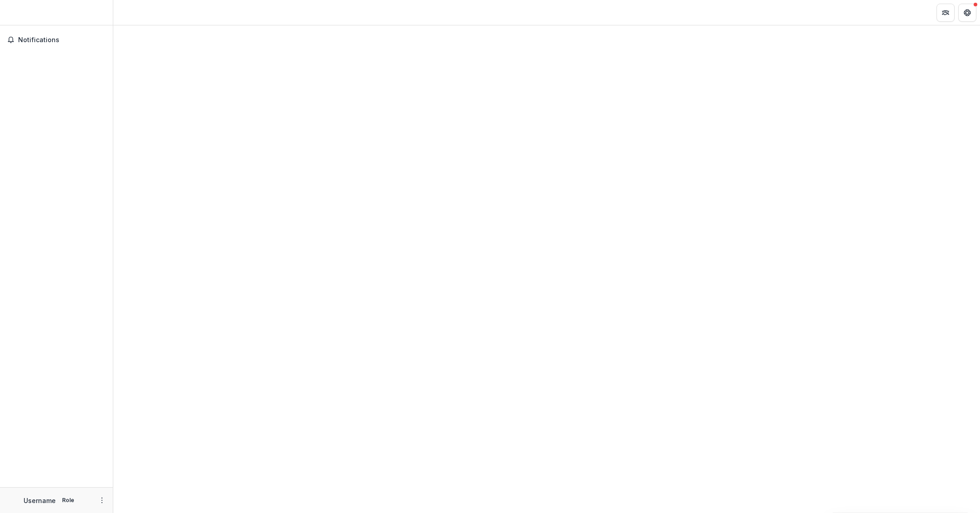 Image resolution: width=980 pixels, height=513 pixels. What do you see at coordinates (61, 40) in the screenshot?
I see `span: Notifications` at bounding box center [61, 40].